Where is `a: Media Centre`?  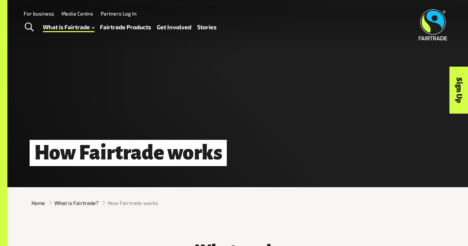
a: Media Centre is located at coordinates (77, 13).